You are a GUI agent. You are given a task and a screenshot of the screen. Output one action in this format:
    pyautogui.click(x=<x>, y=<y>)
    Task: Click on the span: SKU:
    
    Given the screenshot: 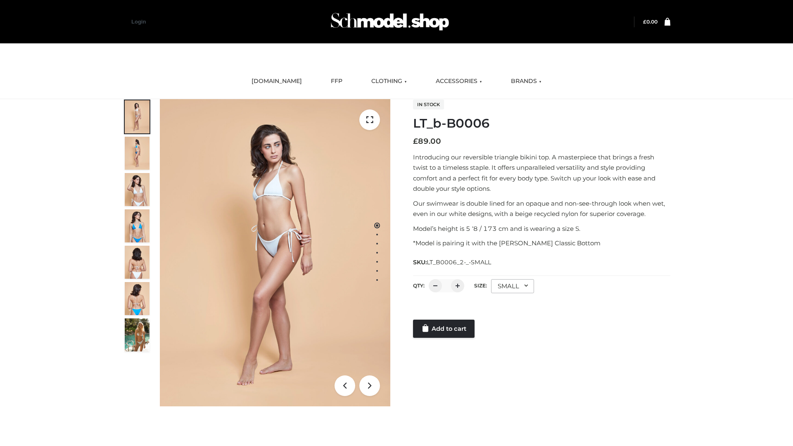 What is the action you would take?
    pyautogui.click(x=452, y=262)
    